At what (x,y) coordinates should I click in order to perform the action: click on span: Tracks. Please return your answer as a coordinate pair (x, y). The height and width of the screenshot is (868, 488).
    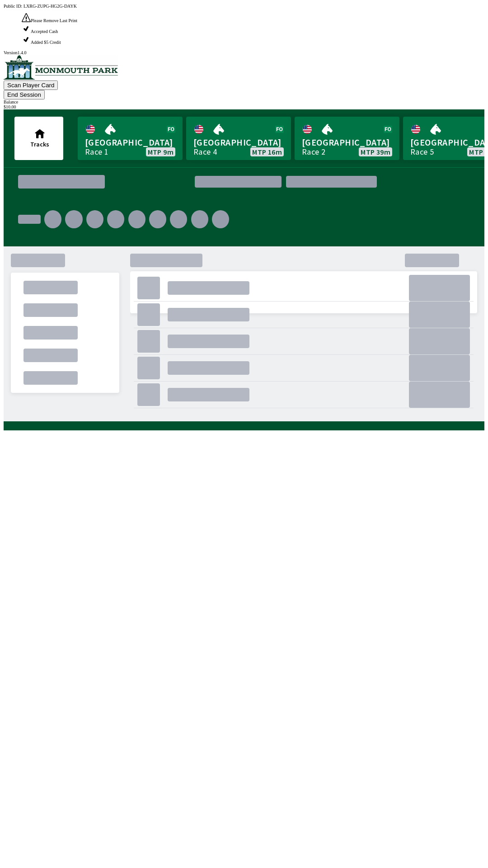
    Looking at the image, I should click on (40, 145).